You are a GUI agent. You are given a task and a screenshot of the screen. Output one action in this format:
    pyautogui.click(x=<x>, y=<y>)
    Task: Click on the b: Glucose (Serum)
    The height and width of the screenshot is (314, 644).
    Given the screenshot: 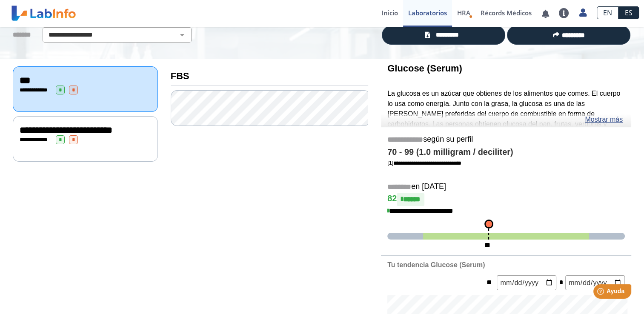 What is the action you would take?
    pyautogui.click(x=424, y=68)
    